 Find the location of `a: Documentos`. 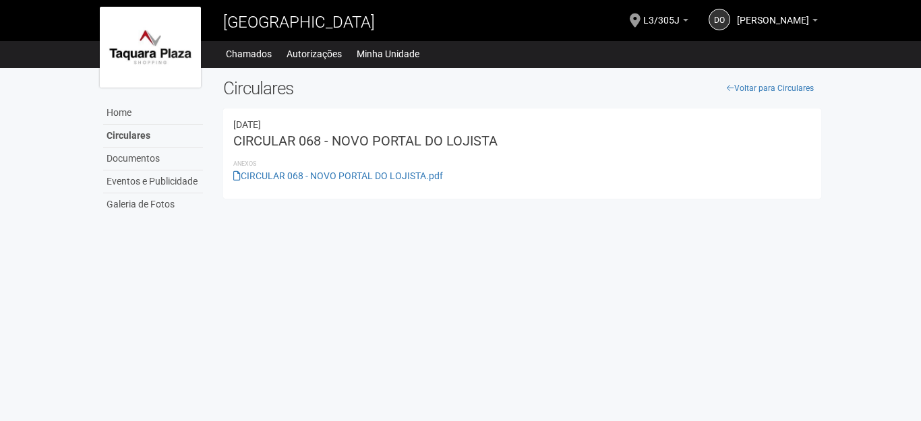

a: Documentos is located at coordinates (153, 159).